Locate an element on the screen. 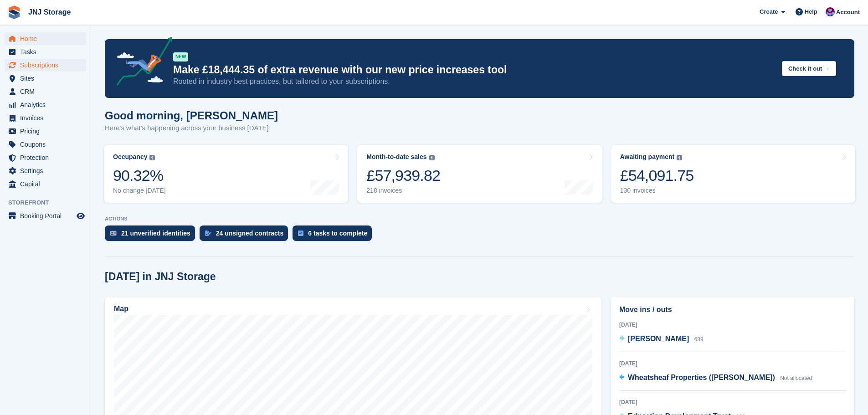  div: 6 tasks to complete is located at coordinates (338, 233).